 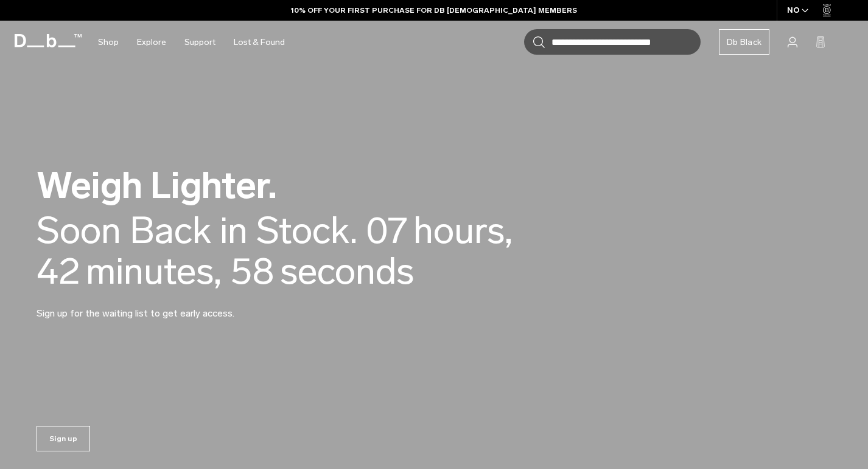 What do you see at coordinates (196, 230) in the screenshot?
I see `div: Soon Back in Stock.` at bounding box center [196, 230].